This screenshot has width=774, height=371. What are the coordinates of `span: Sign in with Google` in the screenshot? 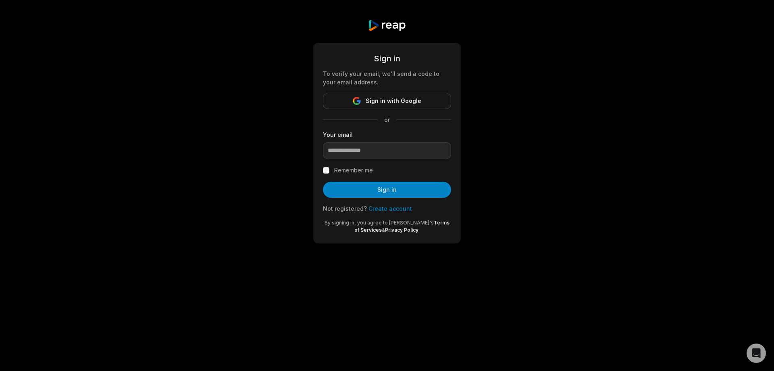 It's located at (394, 101).